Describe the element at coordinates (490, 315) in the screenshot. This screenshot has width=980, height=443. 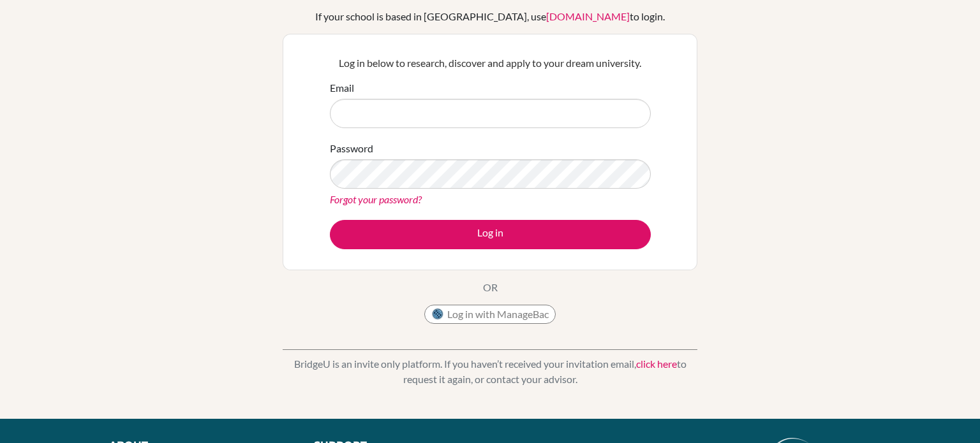
I see `button: Log in with ManageBac` at that location.